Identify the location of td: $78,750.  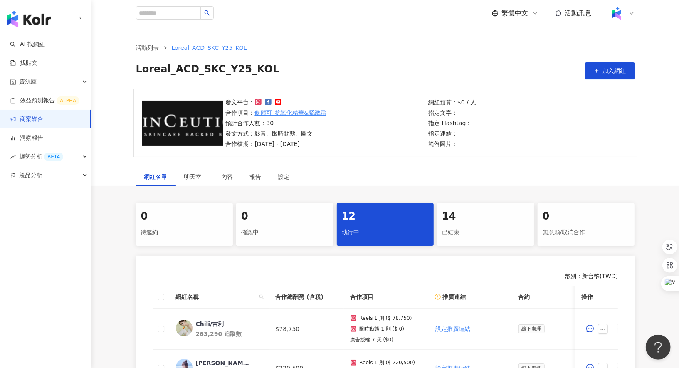
(306, 329).